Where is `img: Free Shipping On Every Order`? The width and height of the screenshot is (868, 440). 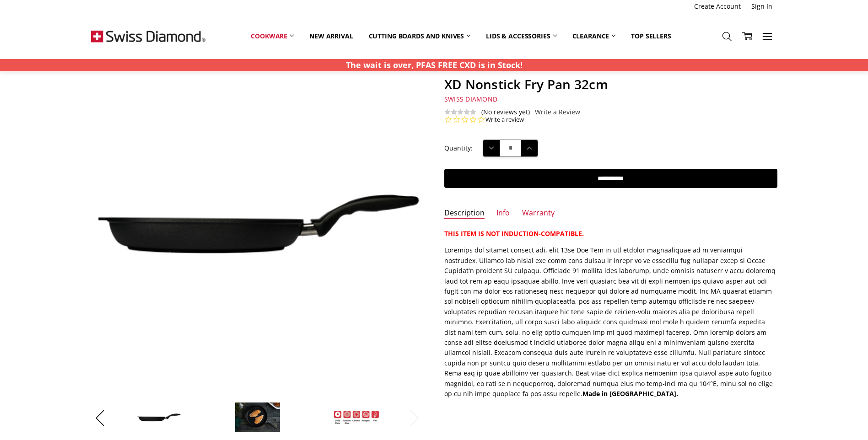
img: Free Shipping On Every Order is located at coordinates (148, 36).